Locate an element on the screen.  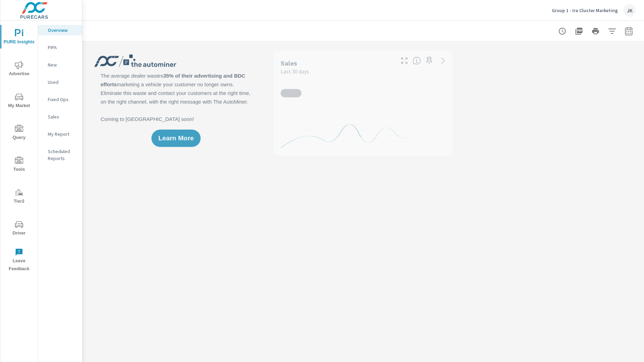
p: Scheduled Reports is located at coordinates (62, 155).